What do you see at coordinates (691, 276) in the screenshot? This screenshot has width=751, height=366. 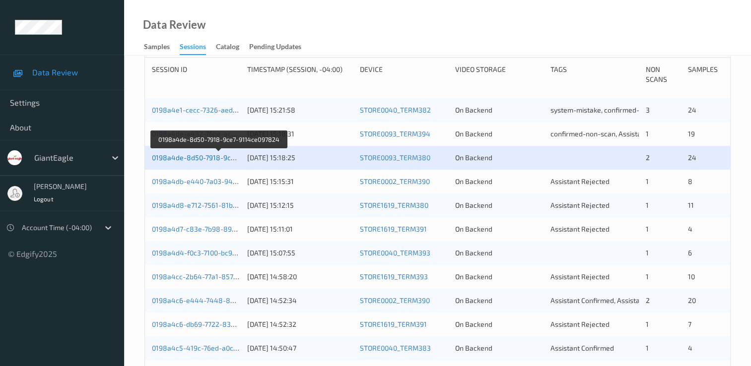 I see `span: 10` at bounding box center [691, 276].